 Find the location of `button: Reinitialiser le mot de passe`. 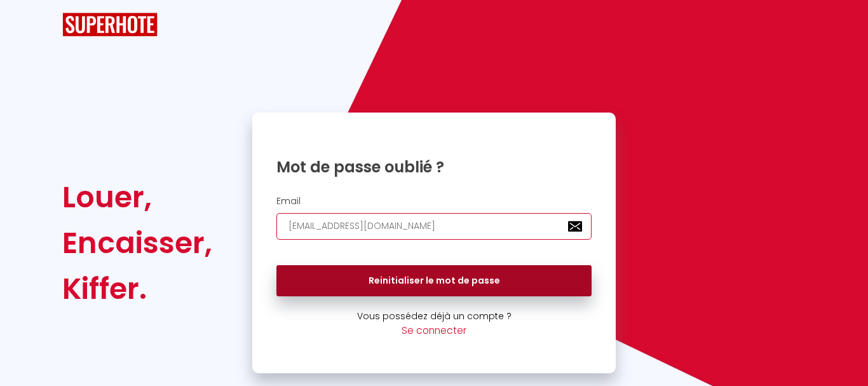

button: Reinitialiser le mot de passe is located at coordinates (434, 281).